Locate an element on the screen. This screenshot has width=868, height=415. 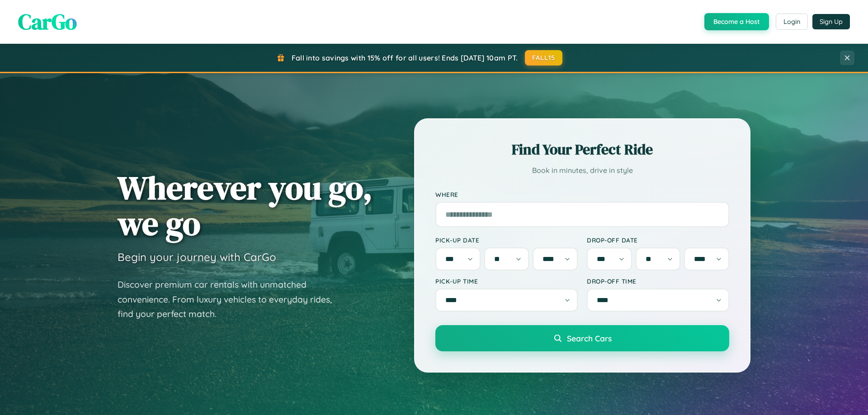
p: Book in minutes, drive in style is located at coordinates (582, 170).